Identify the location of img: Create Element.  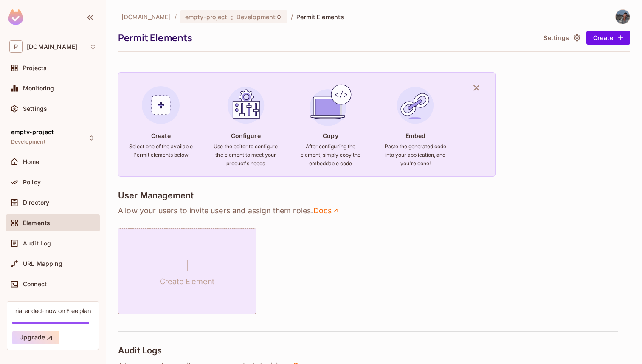
(160, 106).